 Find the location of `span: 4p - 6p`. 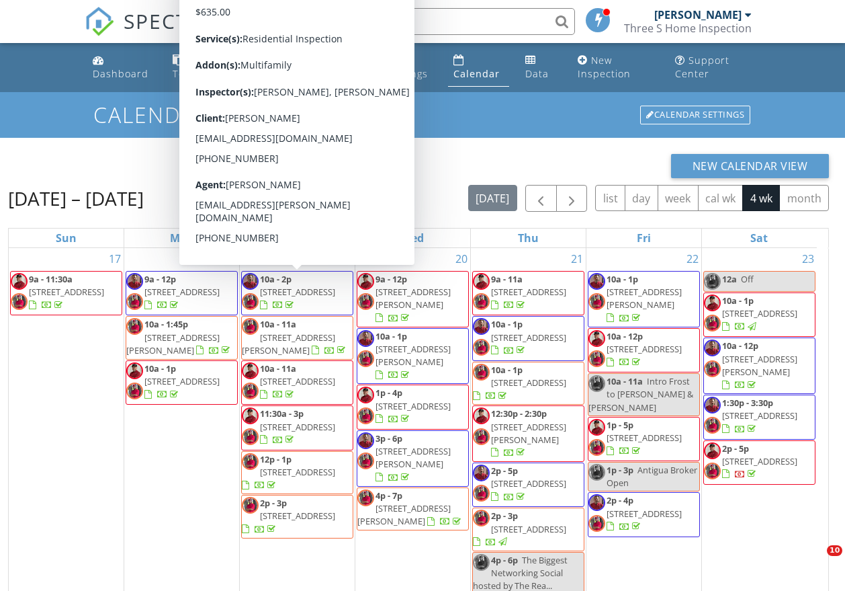

span: 4p - 6p is located at coordinates (505, 560).